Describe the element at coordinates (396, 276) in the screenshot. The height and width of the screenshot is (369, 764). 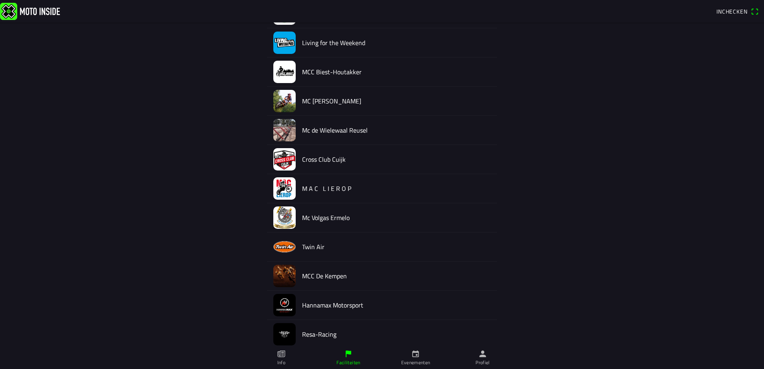
I see `h2: MCC De Kempen` at that location.